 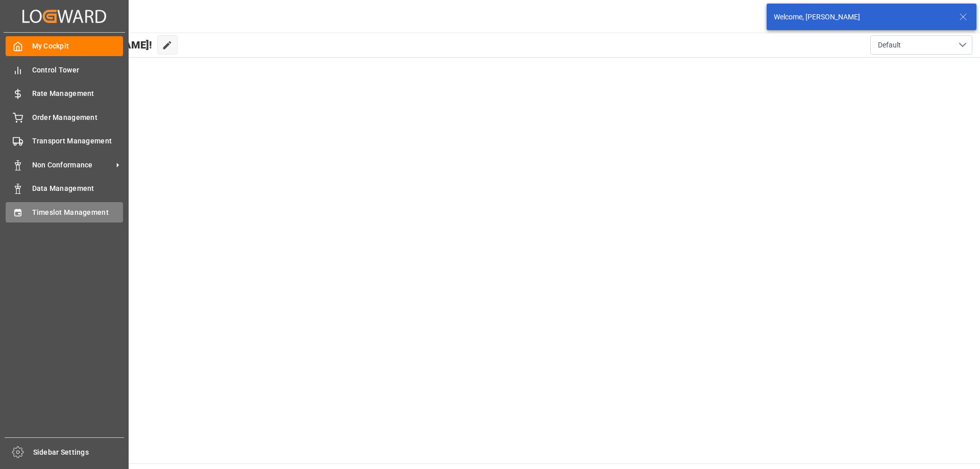 I want to click on span: Data Management, so click(x=78, y=188).